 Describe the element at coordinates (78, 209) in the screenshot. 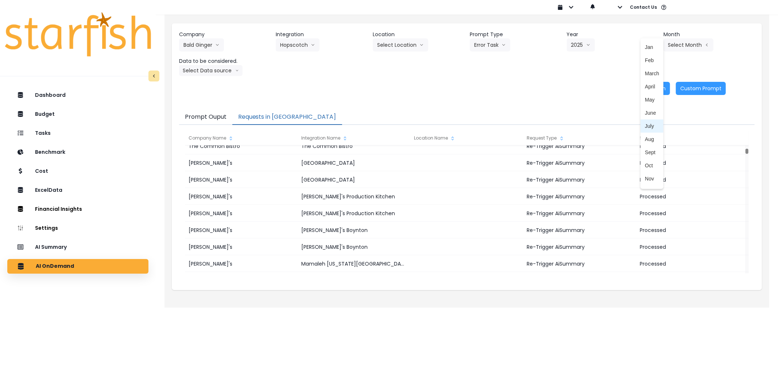

I see `button: Financial Insights` at that location.